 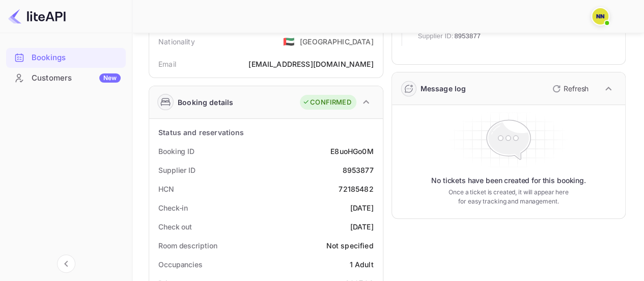 What do you see at coordinates (361, 264) in the screenshot?
I see `div: 1 Adult` at bounding box center [361, 264].